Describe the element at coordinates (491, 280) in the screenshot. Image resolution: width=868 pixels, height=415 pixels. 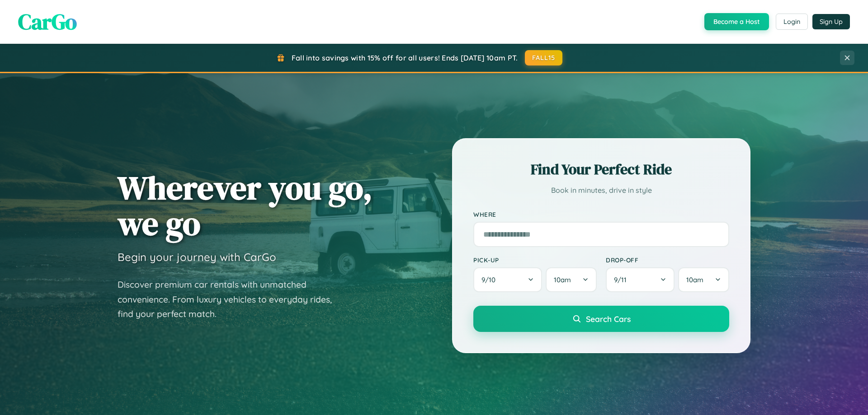
I see `span: 9 / 10` at that location.